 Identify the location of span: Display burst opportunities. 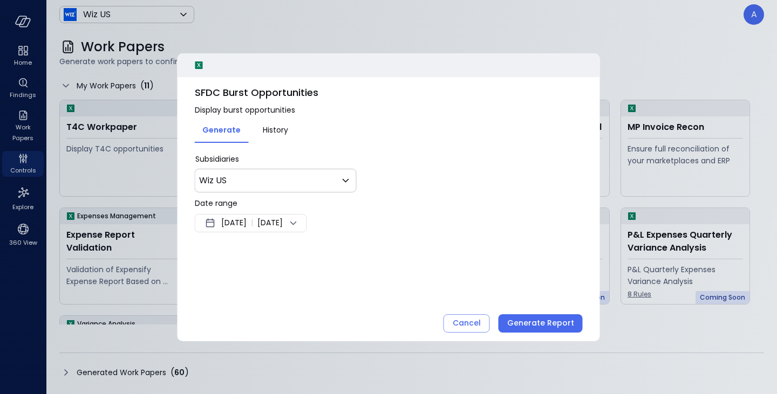
(388, 110).